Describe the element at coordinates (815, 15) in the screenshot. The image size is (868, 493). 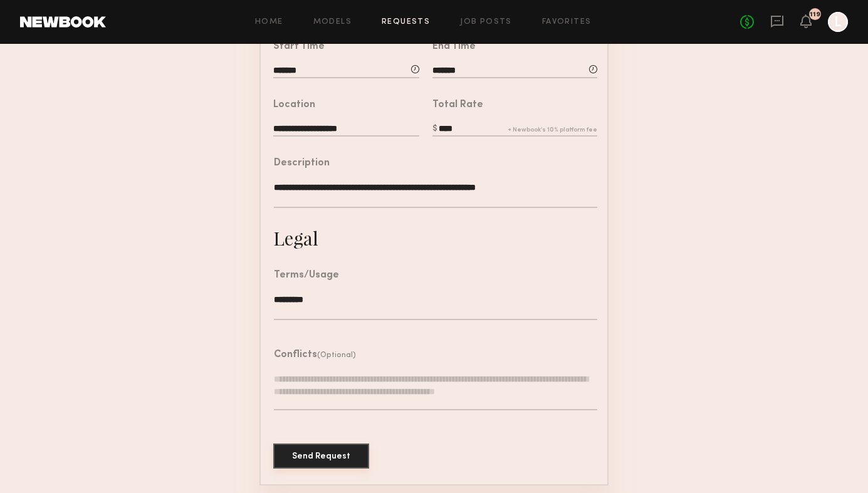
I see `div: 119` at that location.